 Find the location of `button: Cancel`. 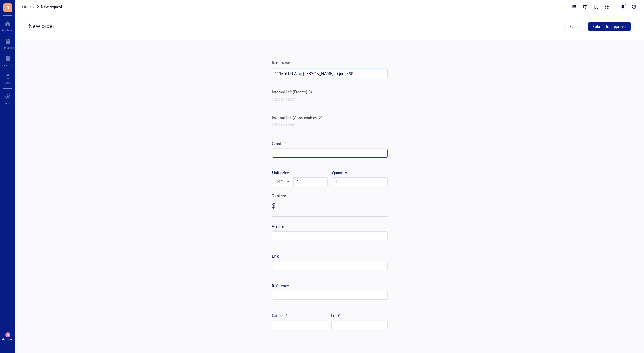

button: Cancel is located at coordinates (575, 27).